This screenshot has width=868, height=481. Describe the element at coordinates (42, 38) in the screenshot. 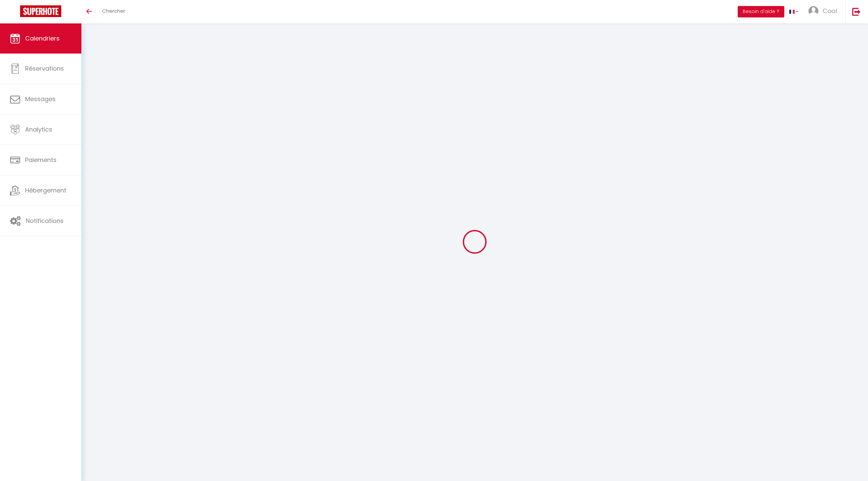

I see `span: Calendriers` at that location.